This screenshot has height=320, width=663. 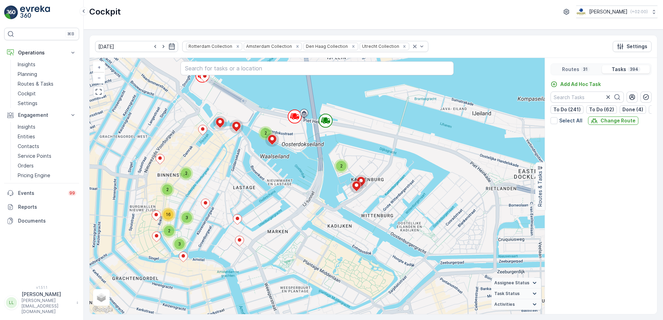 What do you see at coordinates (575, 84) in the screenshot?
I see `a: Add Ad Hoc Task` at bounding box center [575, 84].